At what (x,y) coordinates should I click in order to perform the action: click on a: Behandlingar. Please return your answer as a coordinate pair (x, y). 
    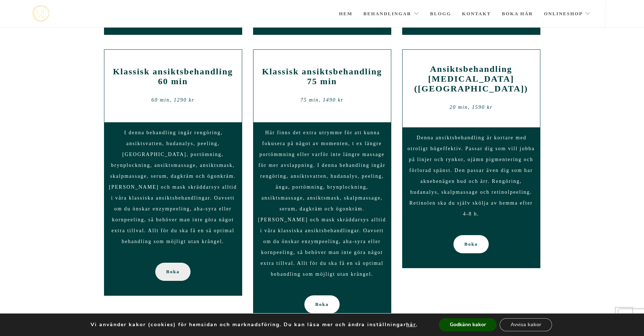
    Looking at the image, I should click on (391, 14).